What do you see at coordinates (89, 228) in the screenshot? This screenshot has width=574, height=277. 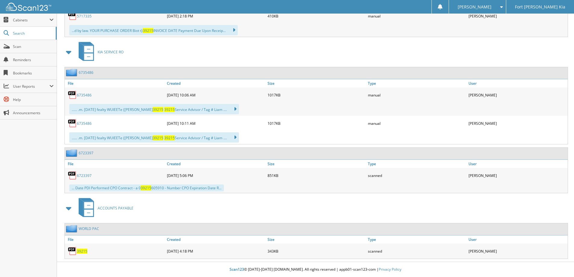 I see `a: WORLD PAC` at bounding box center [89, 228].